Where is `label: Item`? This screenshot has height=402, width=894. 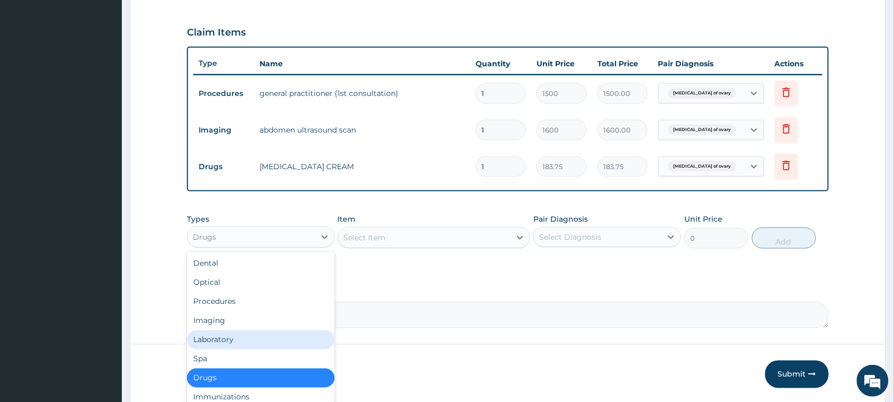 label: Item is located at coordinates (347, 219).